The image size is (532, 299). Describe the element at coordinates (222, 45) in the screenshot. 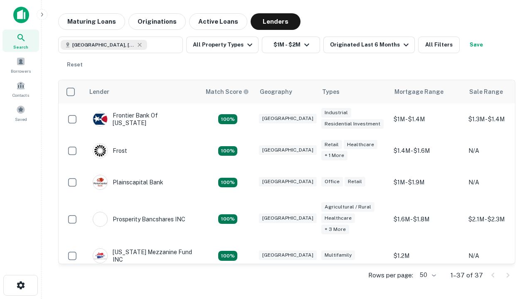

I see `button: All Property Types` at that location.